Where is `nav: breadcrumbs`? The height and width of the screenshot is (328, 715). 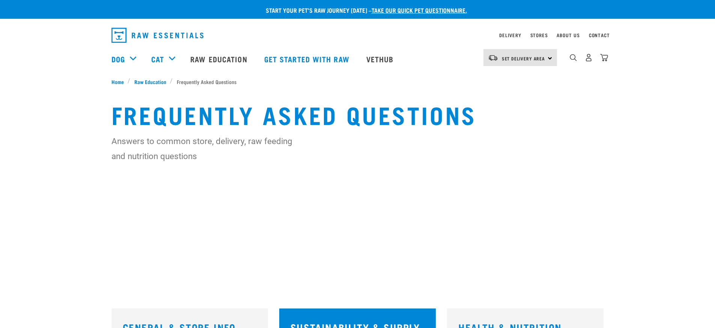
nav: breadcrumbs is located at coordinates (358, 81).